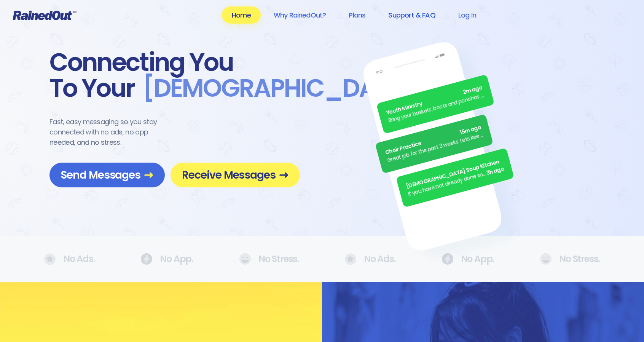 The width and height of the screenshot is (644, 342). What do you see at coordinates (433, 140) in the screenshot?
I see `div: Choir Practice` at bounding box center [433, 140].